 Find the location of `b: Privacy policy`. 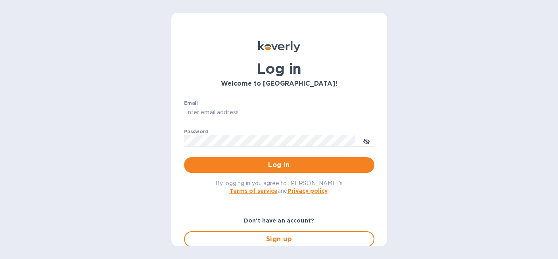

b: Privacy policy is located at coordinates (308, 191).